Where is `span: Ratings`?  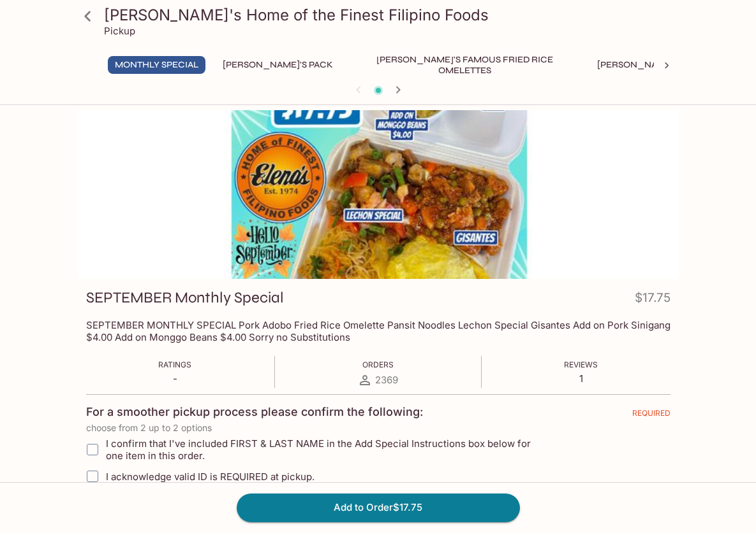
span: Ratings is located at coordinates (175, 364).